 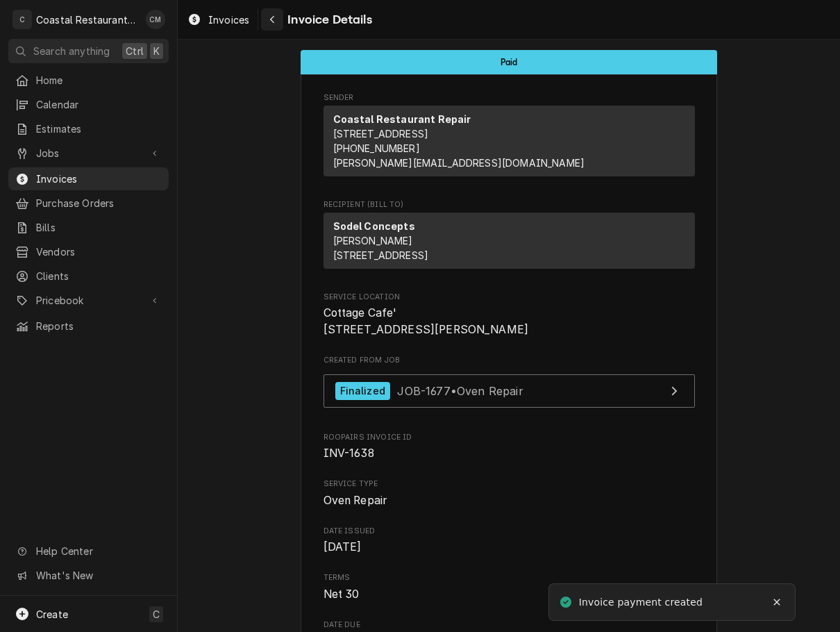 I want to click on div: Invoice Recipient, so click(x=509, y=237).